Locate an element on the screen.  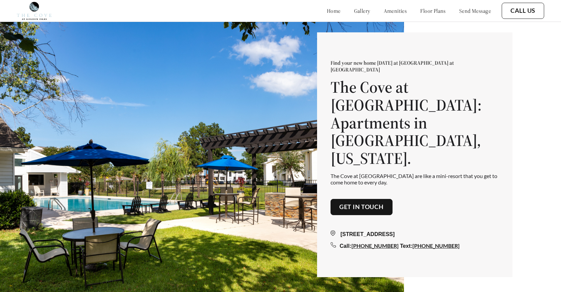
button: Get in touch is located at coordinates (362, 207).